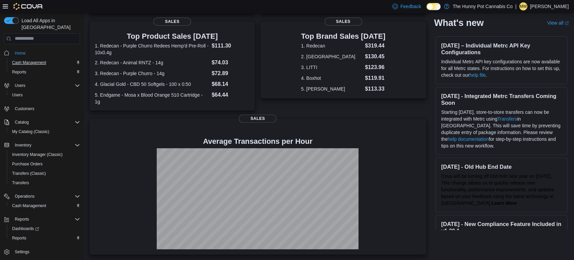  I want to click on dd: $123.96, so click(375, 67).